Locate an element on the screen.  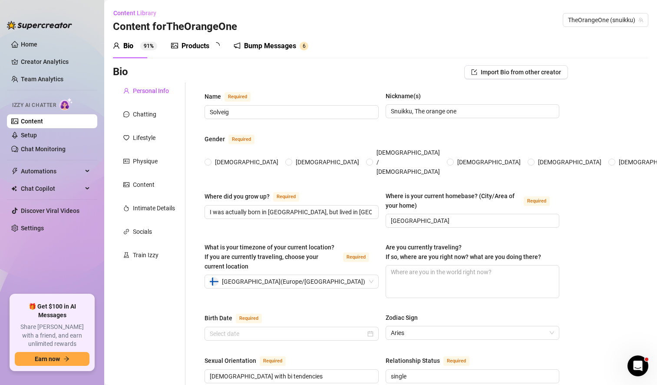
h3: Content for TheOrangeOne is located at coordinates (175, 27).